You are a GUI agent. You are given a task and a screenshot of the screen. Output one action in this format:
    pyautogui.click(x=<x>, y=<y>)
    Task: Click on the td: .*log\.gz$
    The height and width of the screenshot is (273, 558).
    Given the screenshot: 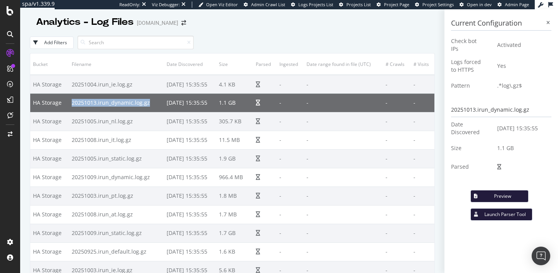 What is the action you would take?
    pyautogui.click(x=521, y=86)
    